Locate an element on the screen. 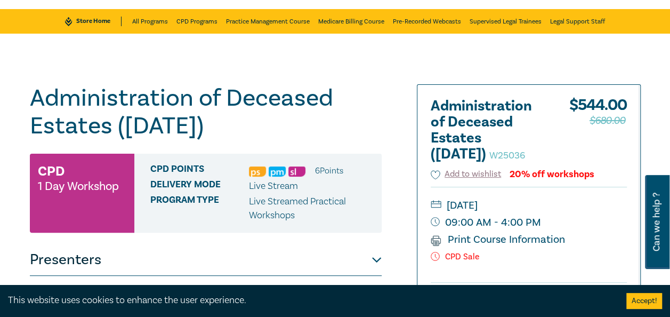 This screenshot has height=317, width=670. img: Practice Management & Business Skills is located at coordinates (277, 171).